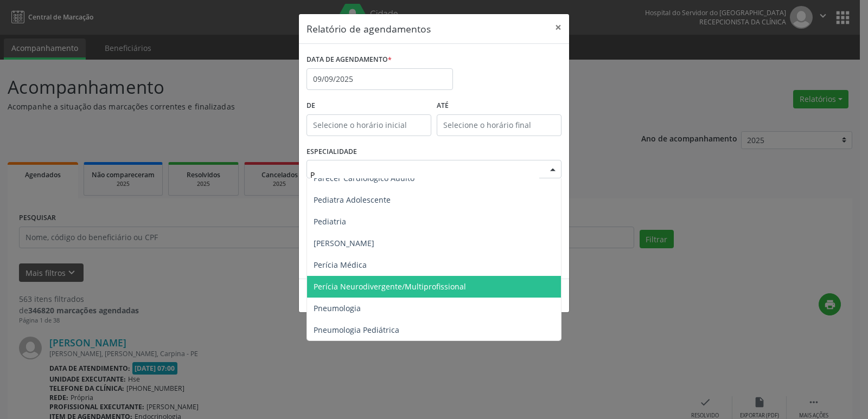  I want to click on span: Pediatra Adolescente, so click(352, 200).